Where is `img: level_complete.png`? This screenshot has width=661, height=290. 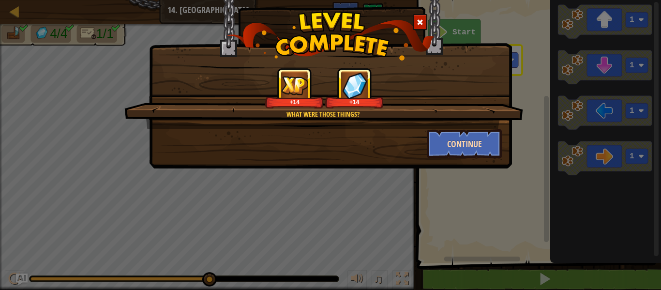 img: level_complete.png is located at coordinates (331, 36).